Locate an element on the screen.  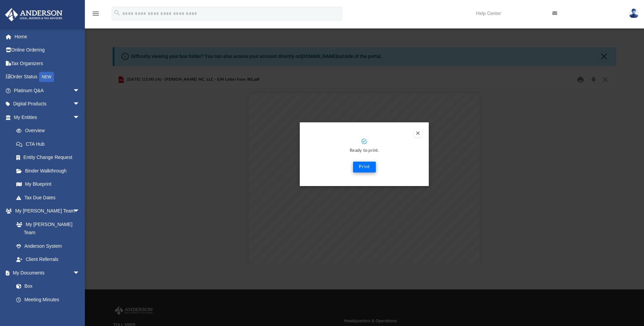
a: Online Ordering is located at coordinates (47, 50).